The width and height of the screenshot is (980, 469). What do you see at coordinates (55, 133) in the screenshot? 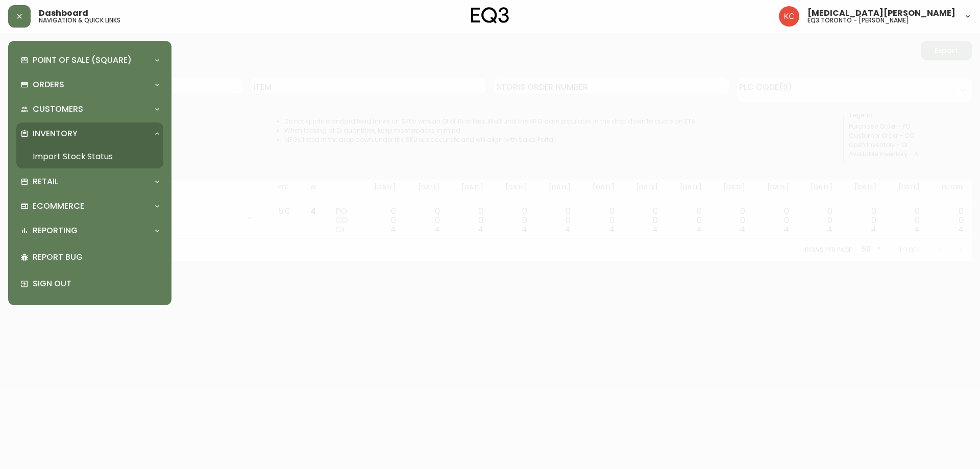
I see `p: Inventory` at bounding box center [55, 133].